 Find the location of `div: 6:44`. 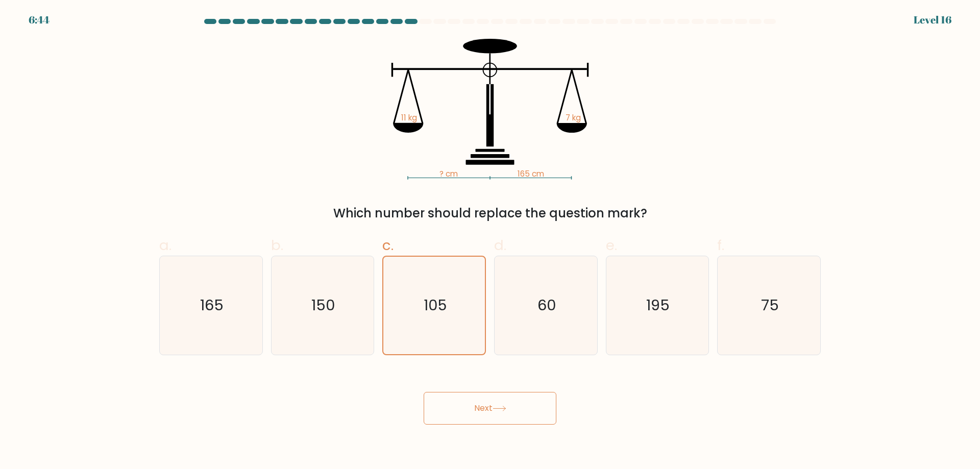

div: 6:44 is located at coordinates (39, 20).